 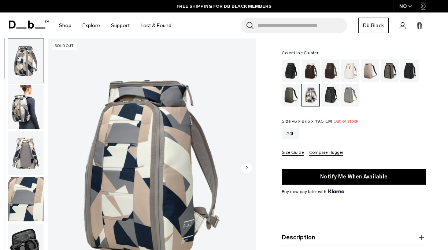 What do you see at coordinates (293, 152) in the screenshot?
I see `button: Size Guide` at bounding box center [293, 152].